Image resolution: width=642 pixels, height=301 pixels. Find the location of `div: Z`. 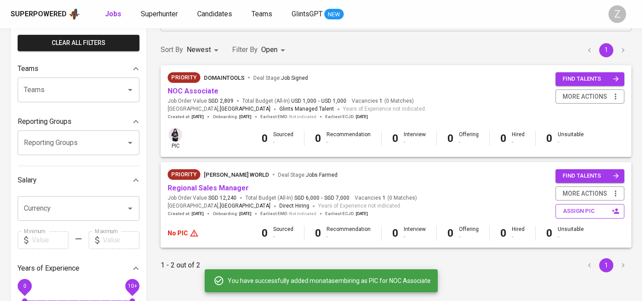

div: Z is located at coordinates (617, 14).